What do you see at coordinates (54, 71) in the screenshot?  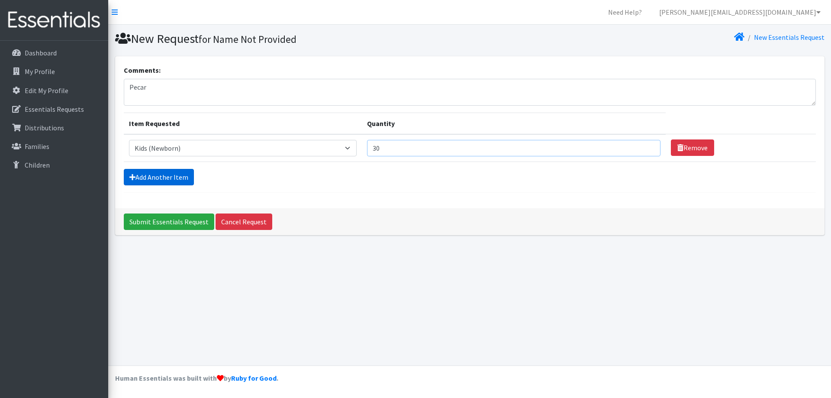 I see `a: My Profile` at bounding box center [54, 71].